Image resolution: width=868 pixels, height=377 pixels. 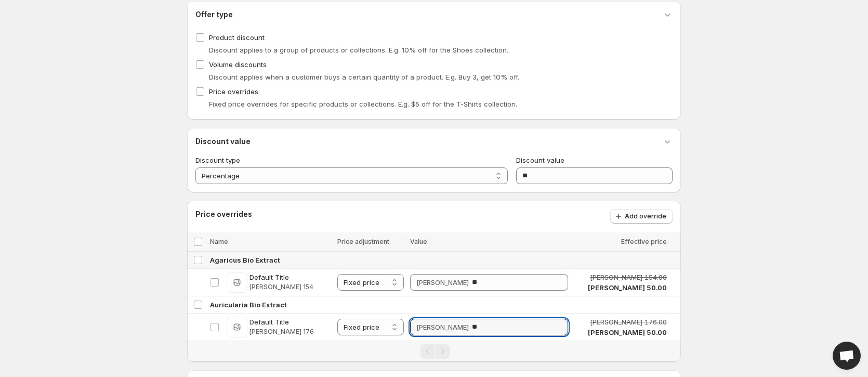 What do you see at coordinates (641, 216) in the screenshot?
I see `button: Add override` at bounding box center [641, 216].